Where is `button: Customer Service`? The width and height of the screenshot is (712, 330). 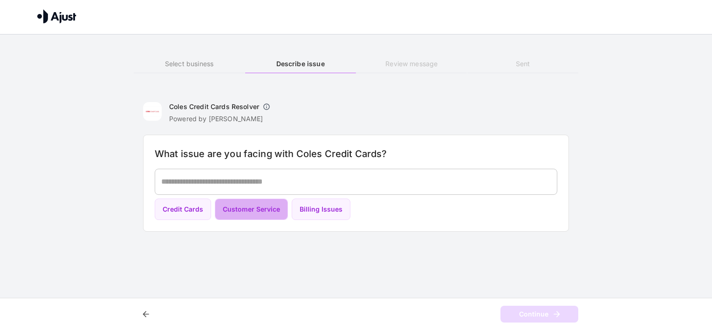
button: Customer Service is located at coordinates (251, 209).